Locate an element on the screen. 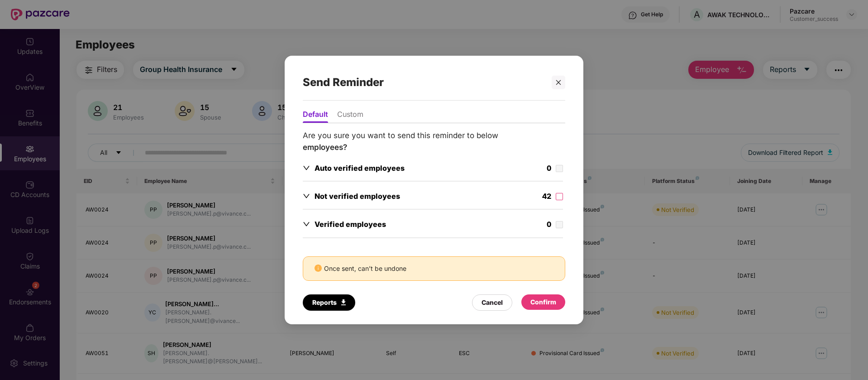 The height and width of the screenshot is (380, 868). div: Cancel is located at coordinates (492, 303).